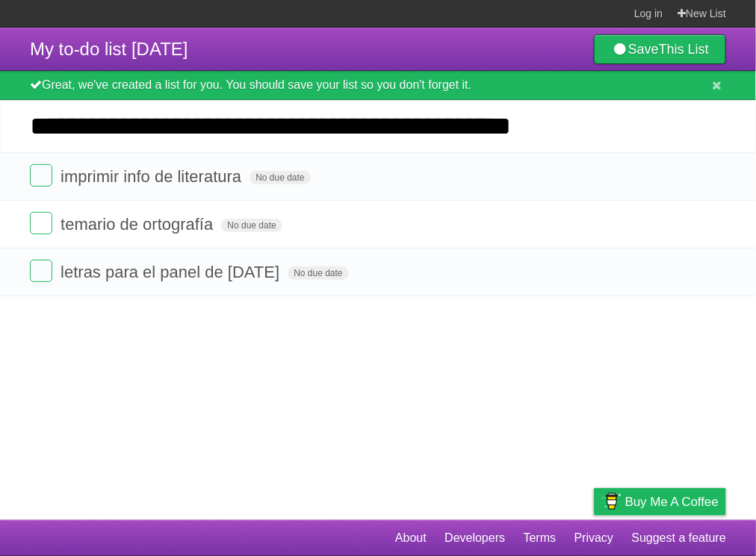 This screenshot has width=756, height=556. I want to click on a: Terms, so click(540, 538).